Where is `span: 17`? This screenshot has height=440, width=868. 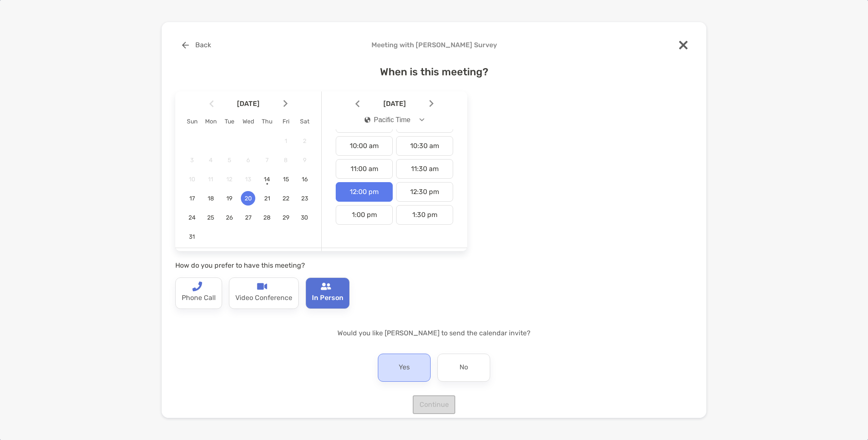
span: 17 is located at coordinates (192, 198).